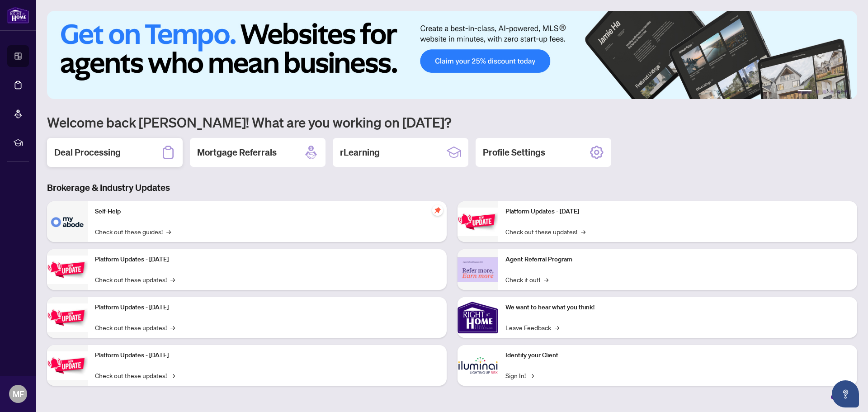  I want to click on img: Slide 0, so click(451, 55).